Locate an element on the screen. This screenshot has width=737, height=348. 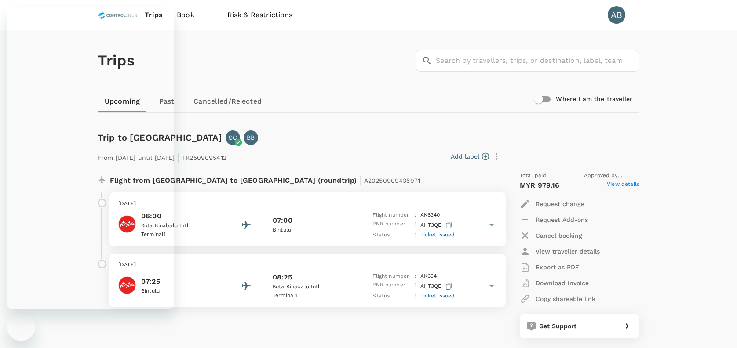
span: A20250909435971 is located at coordinates (392, 181).